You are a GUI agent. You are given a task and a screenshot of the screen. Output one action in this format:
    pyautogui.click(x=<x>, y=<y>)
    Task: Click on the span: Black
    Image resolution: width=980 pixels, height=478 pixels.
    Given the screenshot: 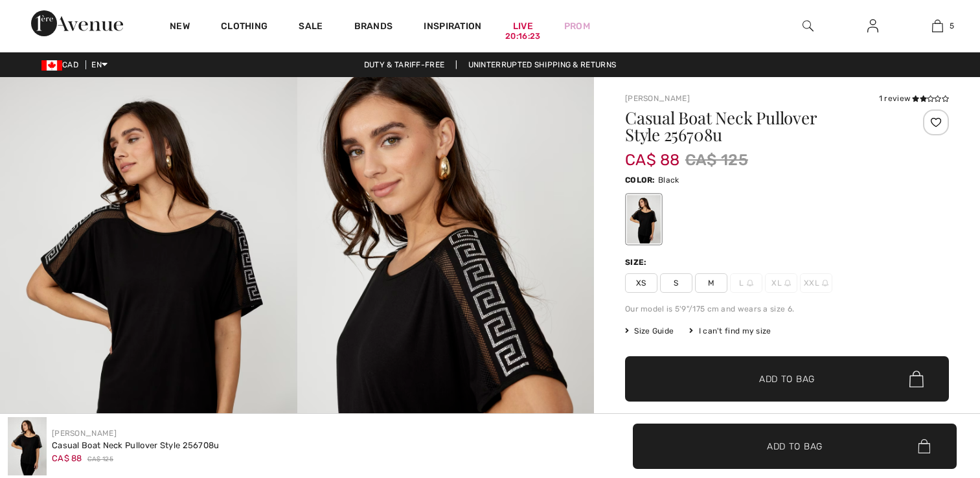 What is the action you would take?
    pyautogui.click(x=668, y=180)
    